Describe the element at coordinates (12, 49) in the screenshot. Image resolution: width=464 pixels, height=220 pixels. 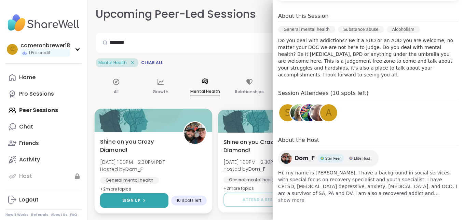
I see `span: c` at that location.